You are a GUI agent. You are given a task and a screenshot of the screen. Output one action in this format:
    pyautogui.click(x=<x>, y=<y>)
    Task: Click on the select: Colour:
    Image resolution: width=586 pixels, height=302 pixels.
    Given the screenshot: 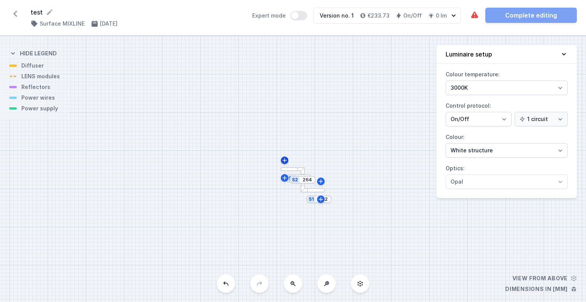 What is the action you would take?
    pyautogui.click(x=506, y=150)
    